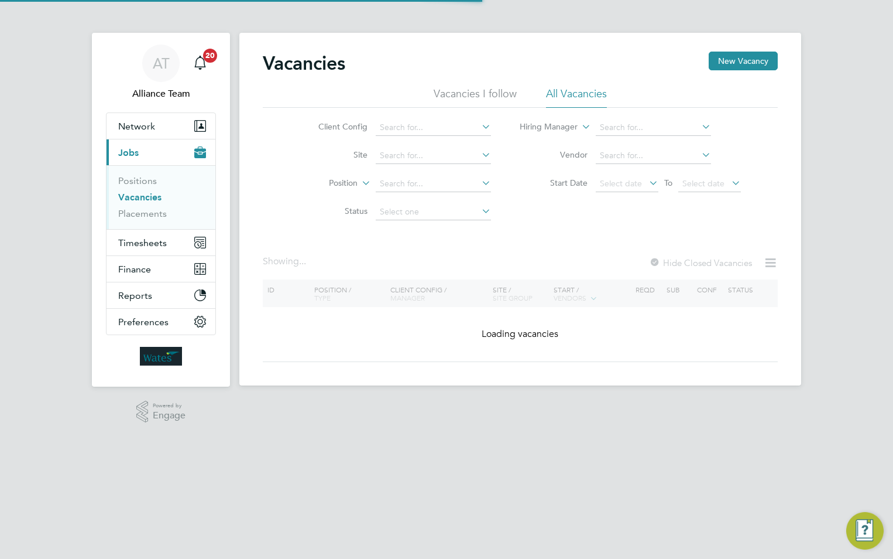 The height and width of the screenshot is (559, 893). What do you see at coordinates (701, 262) in the screenshot?
I see `label: Hide Closed Vacancies` at bounding box center [701, 262].